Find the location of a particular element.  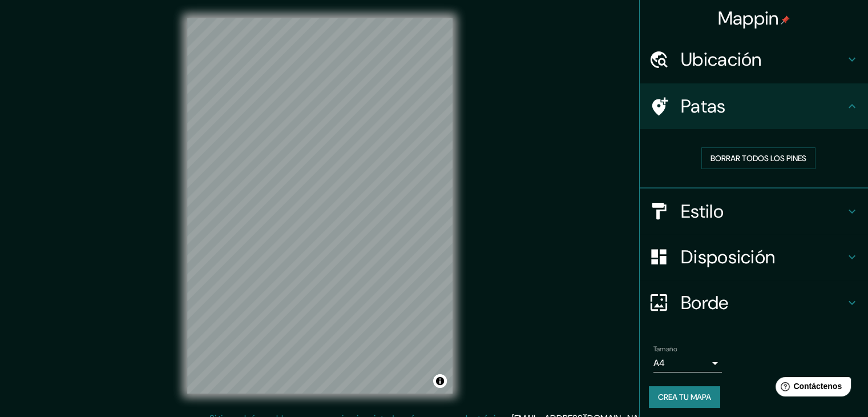

font: Borrar todos los pines is located at coordinates (758, 158).